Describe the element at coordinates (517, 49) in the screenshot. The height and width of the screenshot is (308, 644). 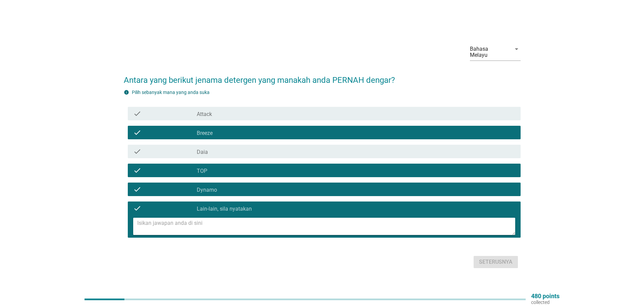
I see `i: arrow_drop_down` at that location.